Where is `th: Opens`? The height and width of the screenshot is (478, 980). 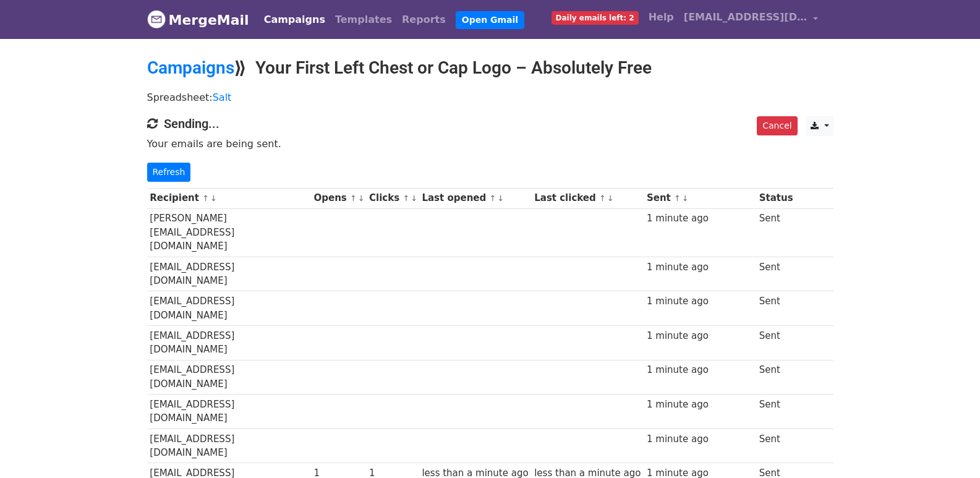
th: Opens is located at coordinates (339, 198).